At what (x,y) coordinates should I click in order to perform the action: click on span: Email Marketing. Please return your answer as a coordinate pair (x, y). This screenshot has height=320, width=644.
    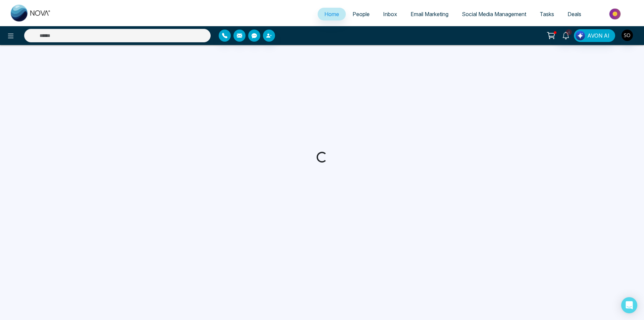
    Looking at the image, I should click on (429, 14).